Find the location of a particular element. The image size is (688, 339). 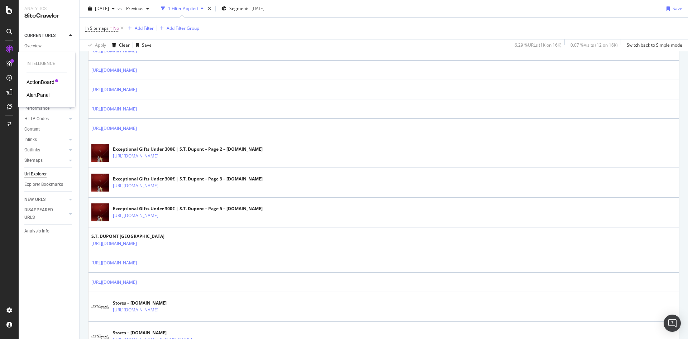

span: vs is located at coordinates (120, 8).